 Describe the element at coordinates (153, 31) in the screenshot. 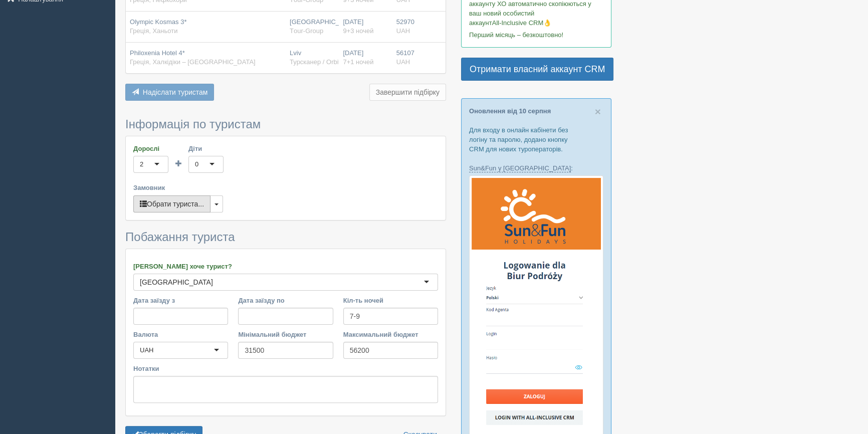

I see `span: Греція, Ханьоти` at that location.